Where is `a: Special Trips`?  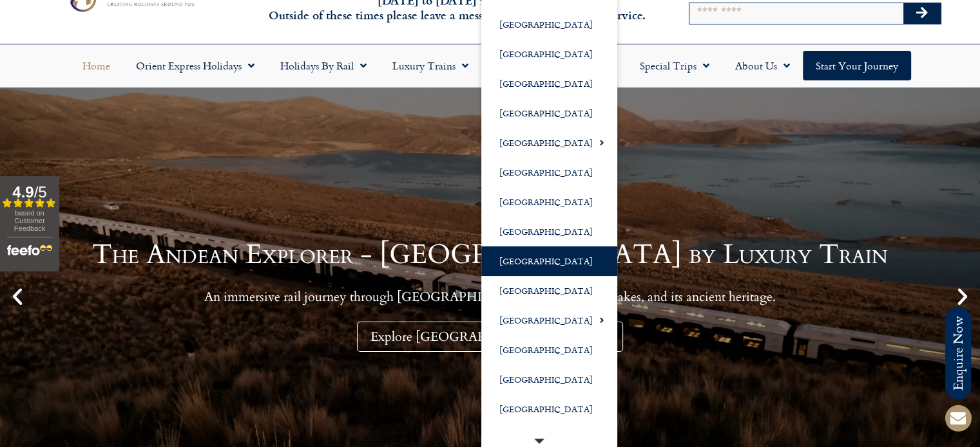
a: Special Trips is located at coordinates (675, 66).